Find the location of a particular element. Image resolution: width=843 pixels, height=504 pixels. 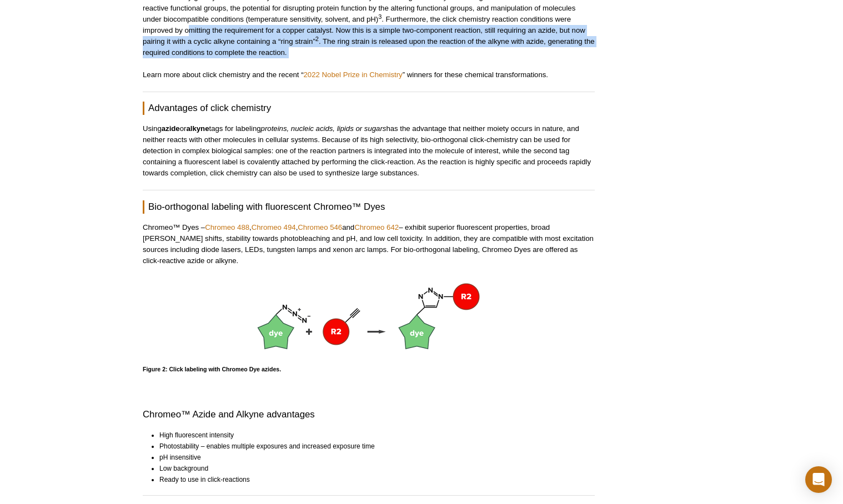

a: Chromeo 494 is located at coordinates (274, 227).